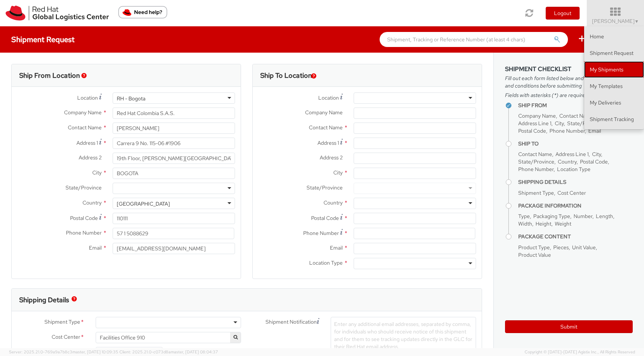 Image resolution: width=644 pixels, height=356 pixels. Describe the element at coordinates (131, 98) in the screenshot. I see `div: RH - Bogota` at that location.